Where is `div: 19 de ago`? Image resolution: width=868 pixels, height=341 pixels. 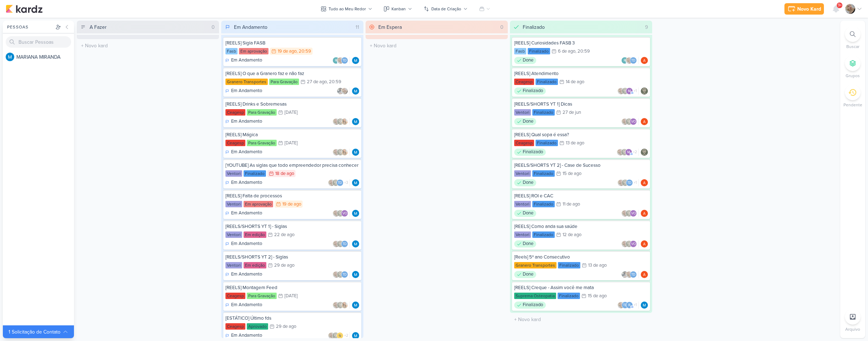 div: 19 de ago is located at coordinates (292, 205).